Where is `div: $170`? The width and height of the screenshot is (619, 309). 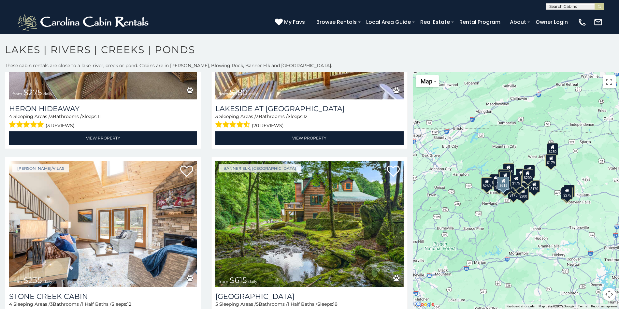 div: $170 is located at coordinates (534, 186).